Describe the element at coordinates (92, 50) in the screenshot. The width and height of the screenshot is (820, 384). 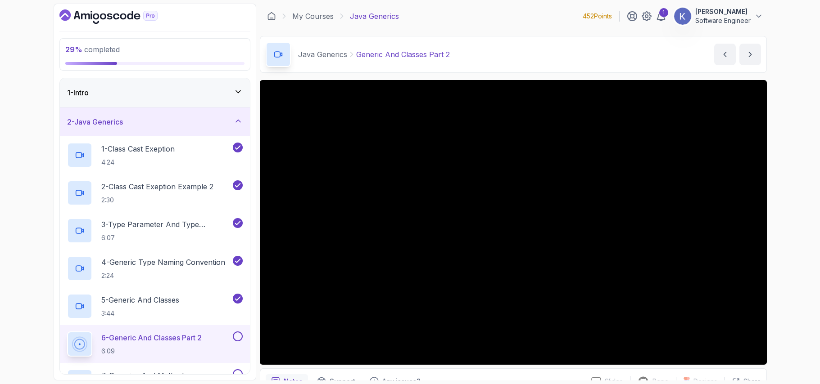
I see `span: completed` at that location.